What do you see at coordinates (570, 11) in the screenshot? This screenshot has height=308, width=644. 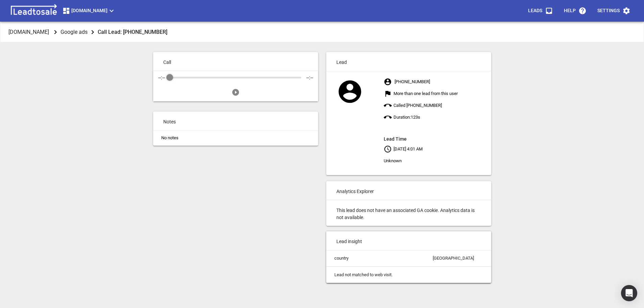 I see `p: Help` at bounding box center [570, 11].